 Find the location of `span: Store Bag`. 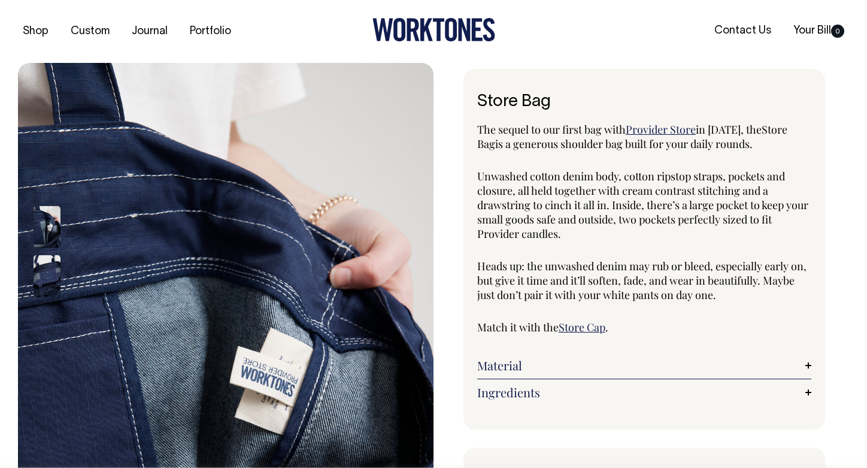

span: Store Bag is located at coordinates (633, 137).